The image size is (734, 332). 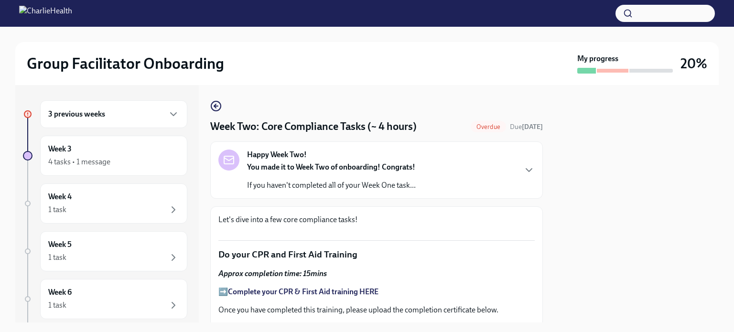 What do you see at coordinates (105, 299) in the screenshot?
I see `a: Week 61 task` at bounding box center [105, 299].